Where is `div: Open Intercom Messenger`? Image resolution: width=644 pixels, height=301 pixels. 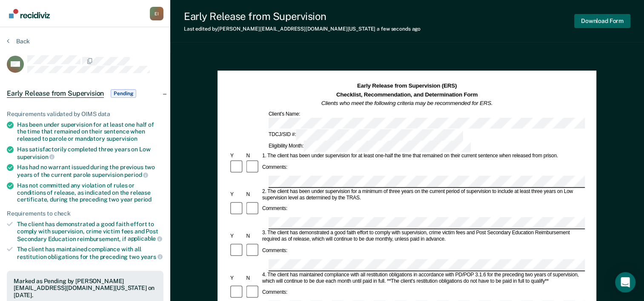
div: Open Intercom Messenger is located at coordinates (625, 282).